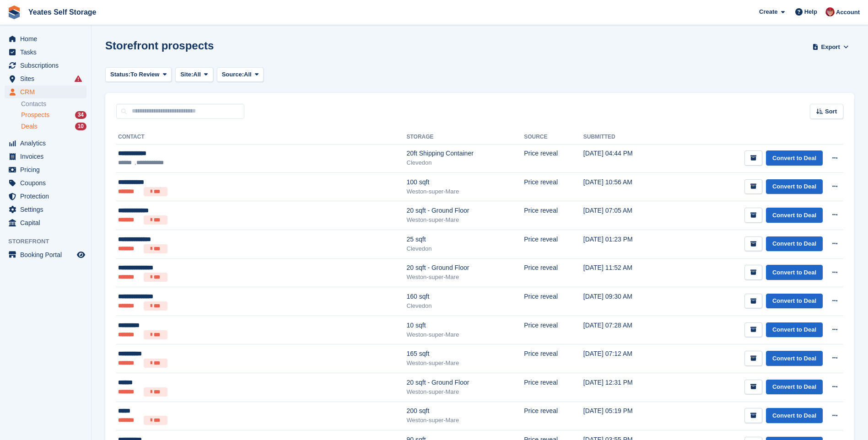 The height and width of the screenshot is (440, 868). What do you see at coordinates (48, 196) in the screenshot?
I see `span: Protection` at bounding box center [48, 196].